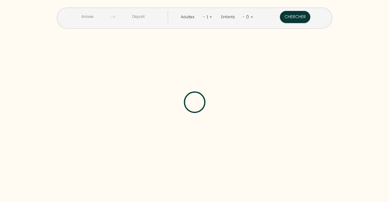 The image size is (389, 202). I want to click on div: 1, so click(207, 17).